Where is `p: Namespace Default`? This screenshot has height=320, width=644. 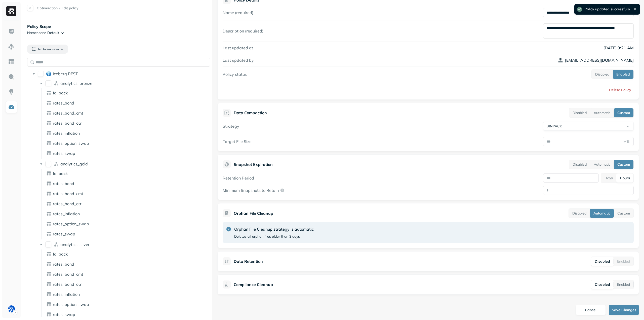 p: Namespace Default is located at coordinates (43, 32).